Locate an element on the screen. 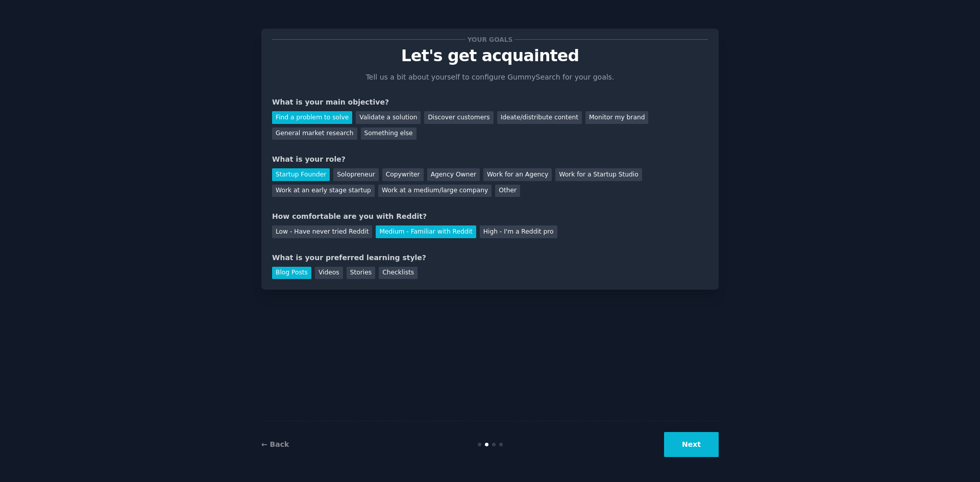  p: Tell us a bit about yourself to configure GummySearch for your goals. is located at coordinates (490, 77).